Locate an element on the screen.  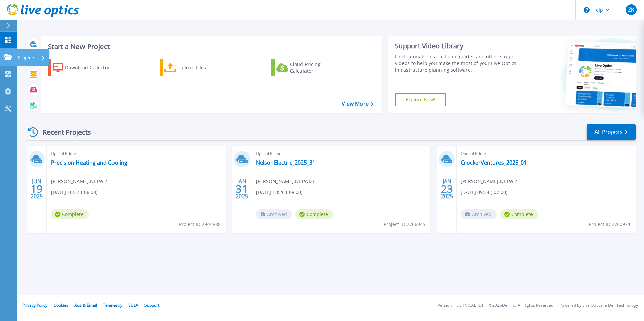
a: CrockerVentures_2025_01 is located at coordinates (494, 163).